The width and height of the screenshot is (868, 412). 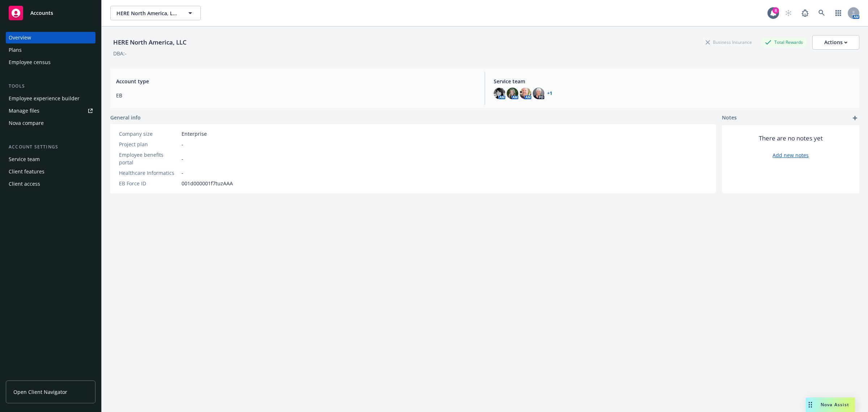 I want to click on div: Client features, so click(x=26, y=171).